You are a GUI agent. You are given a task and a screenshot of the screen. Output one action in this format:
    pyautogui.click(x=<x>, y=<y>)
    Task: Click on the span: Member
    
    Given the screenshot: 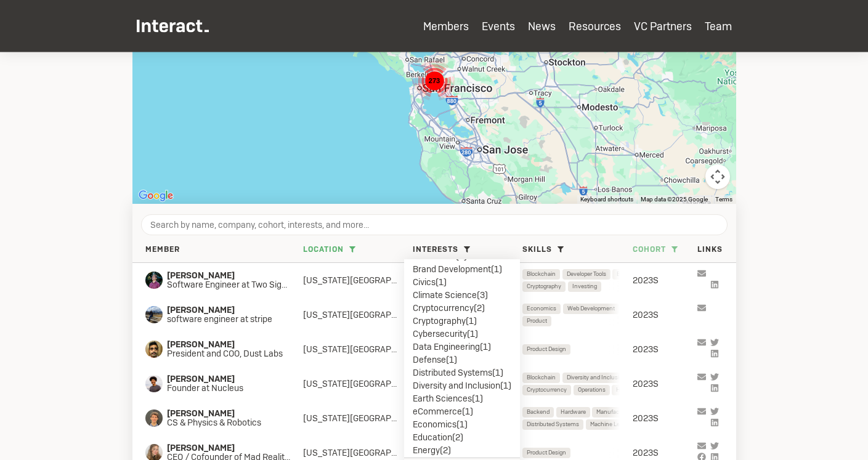 What is the action you would take?
    pyautogui.click(x=163, y=250)
    